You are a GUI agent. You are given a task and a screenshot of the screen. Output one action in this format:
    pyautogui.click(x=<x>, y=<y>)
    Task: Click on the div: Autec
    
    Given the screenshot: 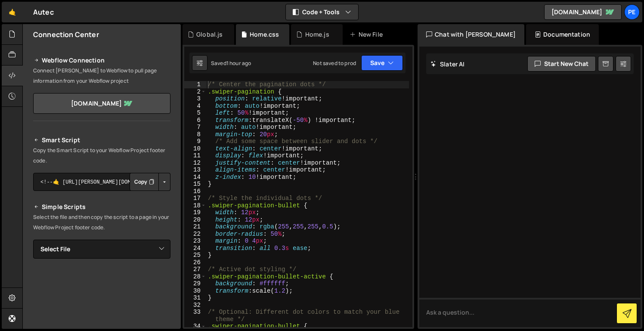 What is the action you would take?
    pyautogui.click(x=44, y=12)
    